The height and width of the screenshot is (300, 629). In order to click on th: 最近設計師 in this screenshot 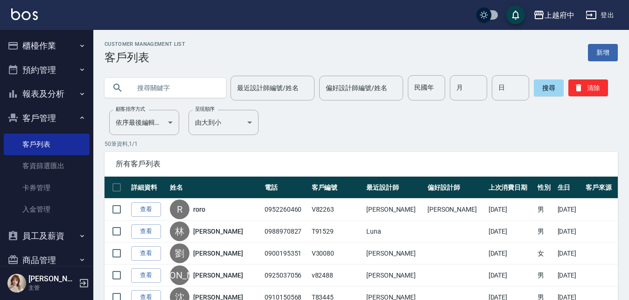, I will do `click(395, 187)`.